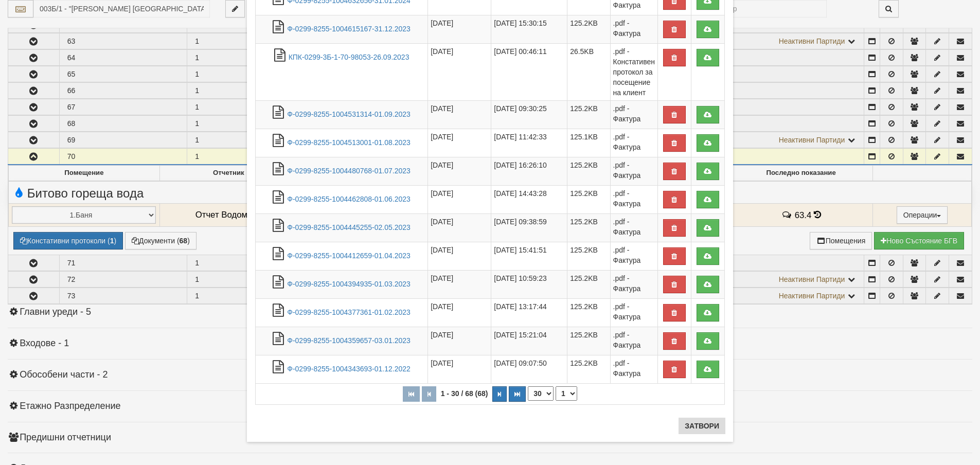  I want to click on a: Ф-0299-8255-1004513001-01.08.2023, so click(349, 143).